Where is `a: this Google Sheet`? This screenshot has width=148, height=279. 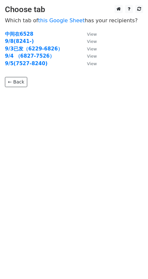 a: this Google Sheet is located at coordinates (61, 20).